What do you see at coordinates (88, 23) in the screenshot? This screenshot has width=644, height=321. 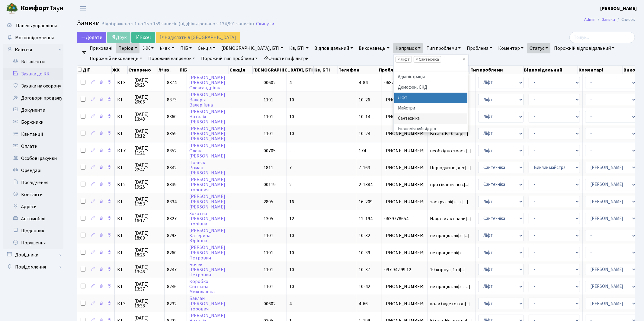 I see `span: Заявки` at bounding box center [88, 23].